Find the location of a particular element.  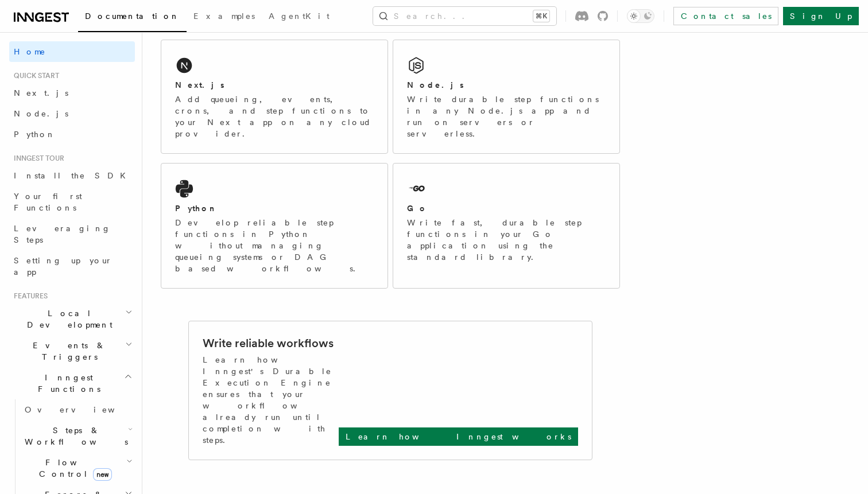

span: Install the SDK is located at coordinates (73, 175).